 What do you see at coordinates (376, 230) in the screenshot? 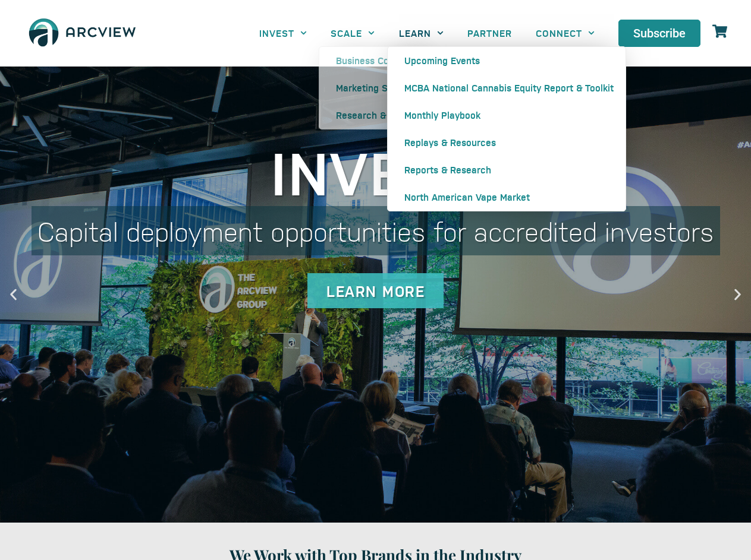
I see `div: Capital deployment opportunities for accredited investors` at bounding box center [376, 230].